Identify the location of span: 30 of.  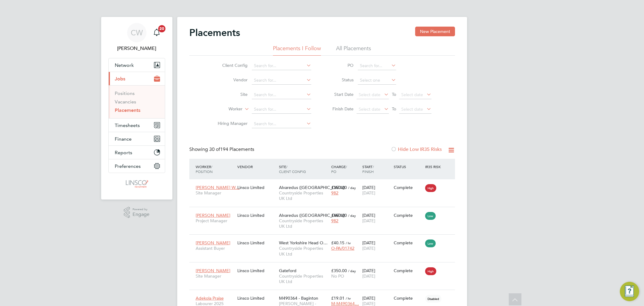
(214, 149).